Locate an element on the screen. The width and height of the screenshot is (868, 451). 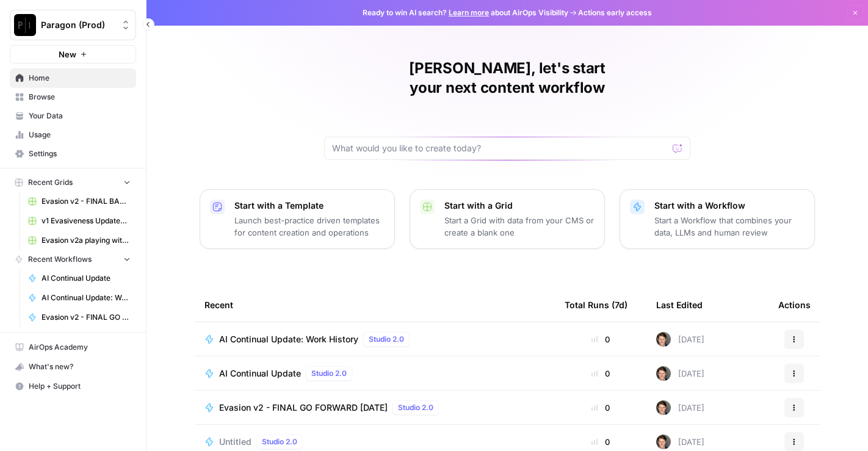
img: Paragon (Prod) Logo is located at coordinates (25, 25).